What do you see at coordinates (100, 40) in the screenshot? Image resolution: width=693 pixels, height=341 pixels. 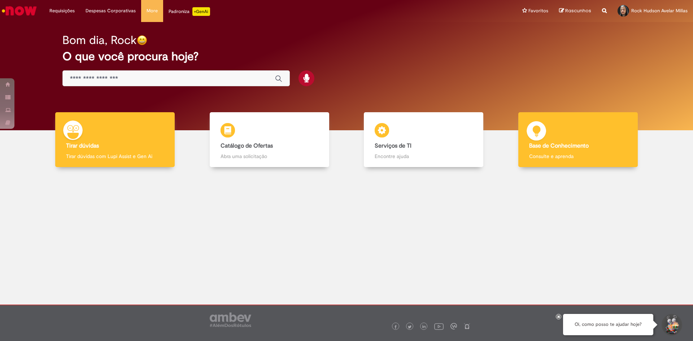 I see `h2: Bom dia, Rock` at bounding box center [100, 40].